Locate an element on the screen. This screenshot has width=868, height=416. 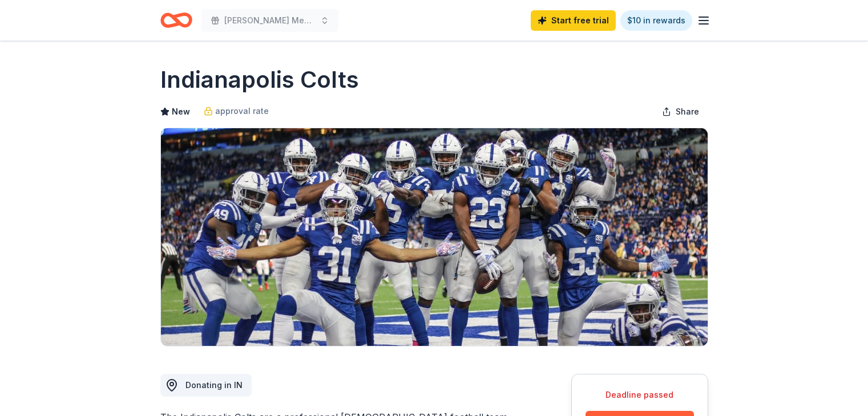
a: Home is located at coordinates (176, 20).